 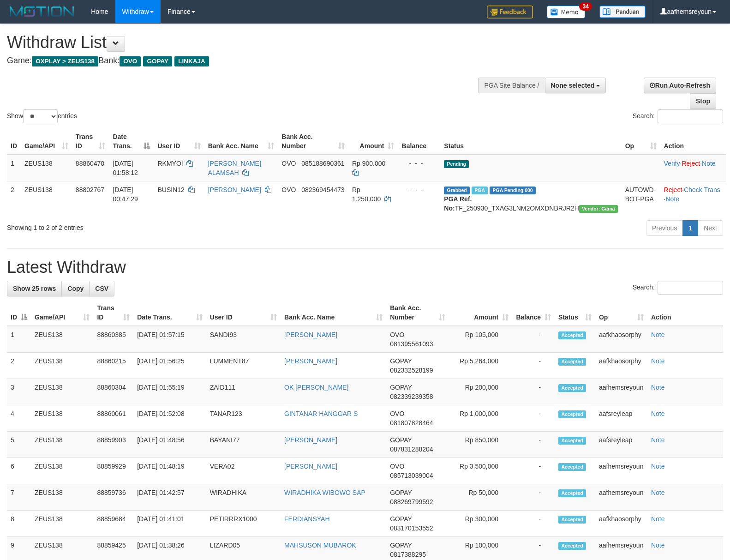 I want to click on th: Game/API: activate to sort column ascending, so click(x=62, y=312).